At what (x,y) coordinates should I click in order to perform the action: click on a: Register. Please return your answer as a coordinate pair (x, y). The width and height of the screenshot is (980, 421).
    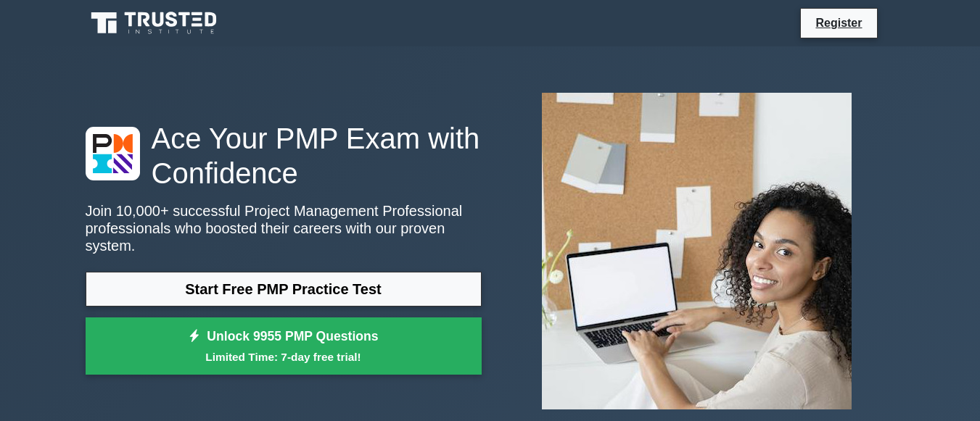
    Looking at the image, I should click on (839, 22).